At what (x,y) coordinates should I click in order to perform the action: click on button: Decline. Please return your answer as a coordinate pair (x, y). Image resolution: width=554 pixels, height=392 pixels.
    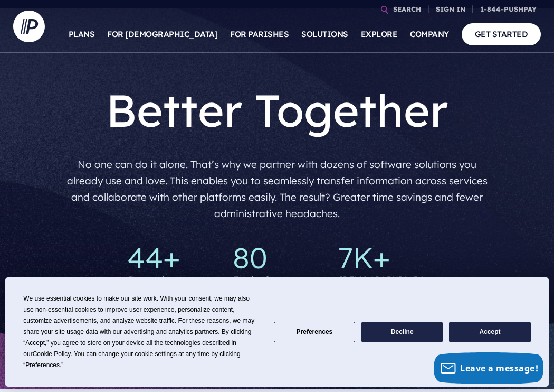
    Looking at the image, I should click on (402, 331).